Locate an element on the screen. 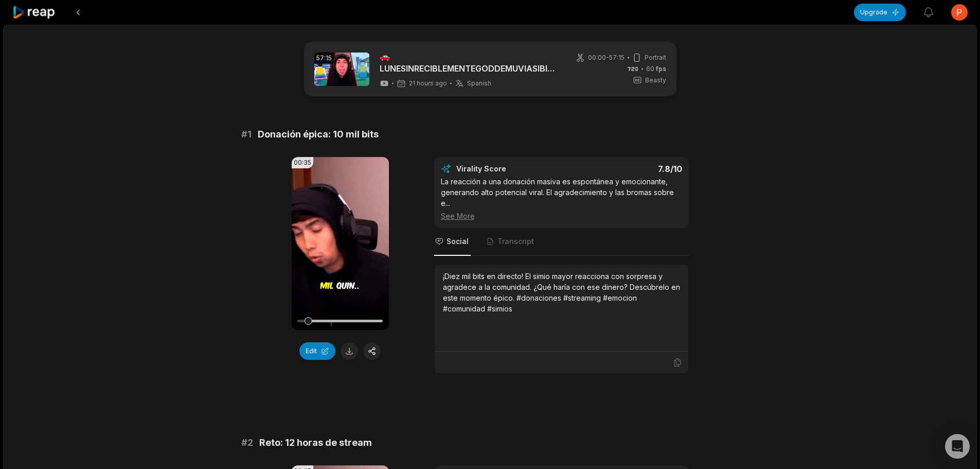 The image size is (980, 469). span: Beasty is located at coordinates (656, 80).